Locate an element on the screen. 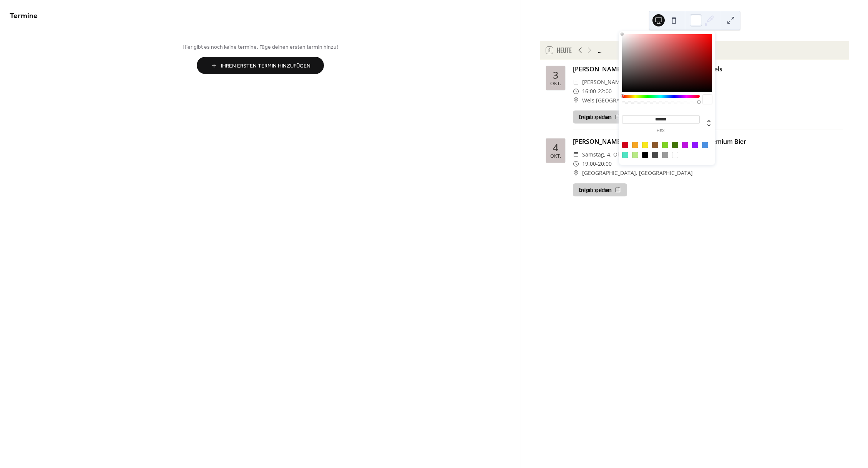 The width and height of the screenshot is (868, 468). span: Hier gibt es noch keine termine. Füge deinen ersten termin hinzu! is located at coordinates (260, 47).